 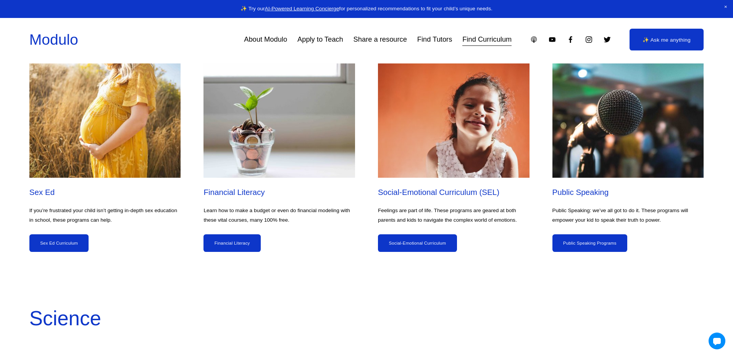 I want to click on a: Find Curriculum, so click(x=487, y=40).